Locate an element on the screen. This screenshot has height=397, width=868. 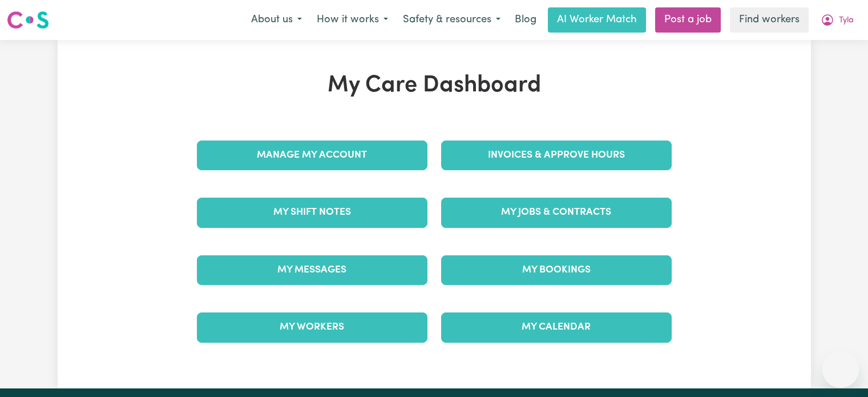
button: About us is located at coordinates (276, 20).